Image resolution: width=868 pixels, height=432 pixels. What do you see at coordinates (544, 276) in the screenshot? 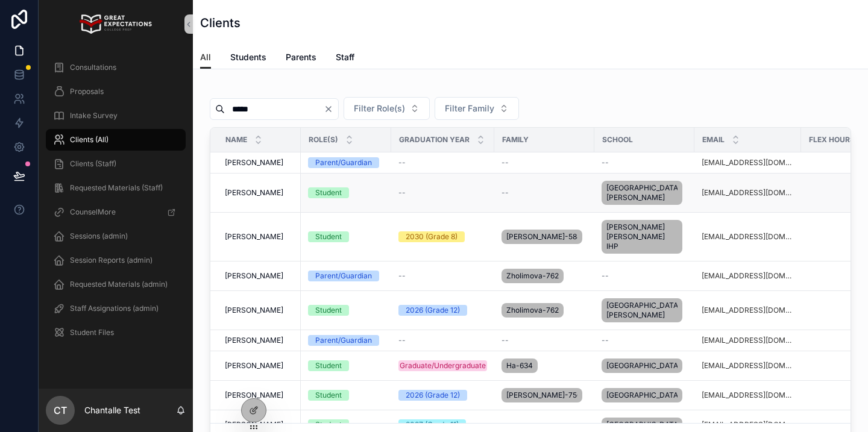
I see `a: Zholimova-762` at bounding box center [544, 276].